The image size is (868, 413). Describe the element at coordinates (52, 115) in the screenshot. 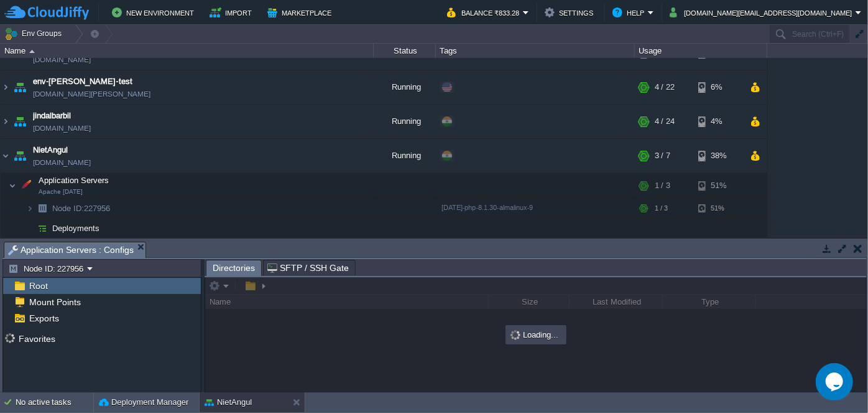

I see `span: jindalbarbil` at that location.